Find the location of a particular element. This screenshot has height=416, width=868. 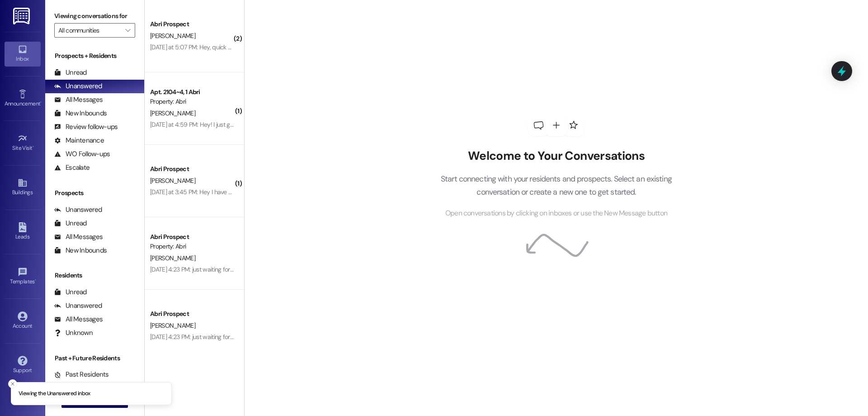

h2: Welcome to Your Conversations is located at coordinates (556, 156).